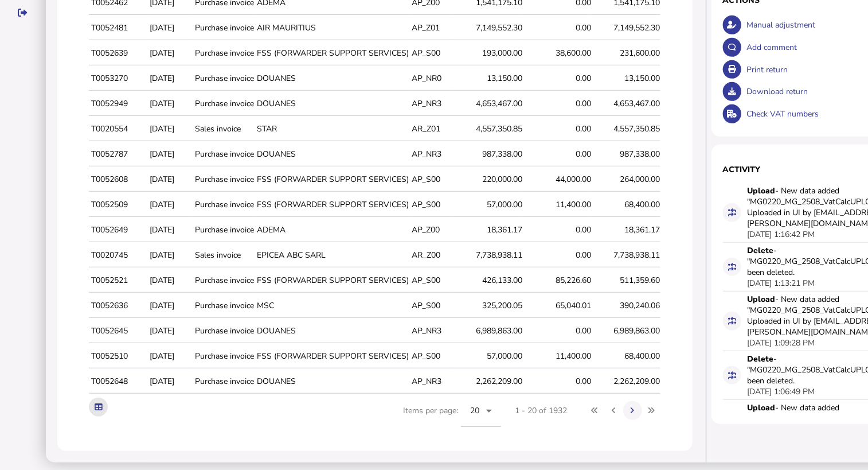 The width and height of the screenshot is (868, 470). I want to click on td: AP_Z00, so click(432, 230).